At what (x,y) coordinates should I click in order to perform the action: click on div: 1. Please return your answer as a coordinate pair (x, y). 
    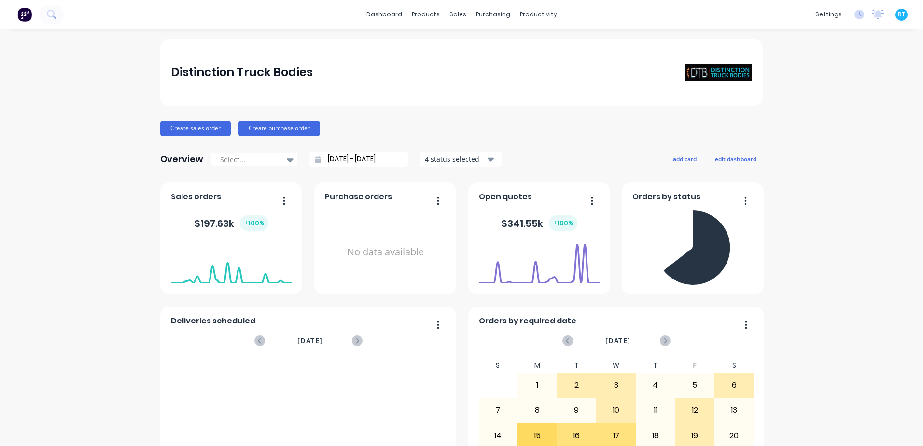
    Looking at the image, I should click on (537, 385).